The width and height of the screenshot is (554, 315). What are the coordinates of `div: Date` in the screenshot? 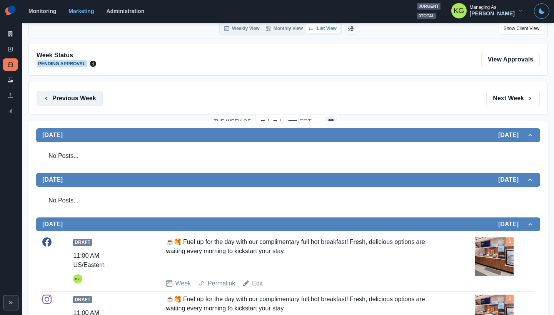 It's located at (285, 122).